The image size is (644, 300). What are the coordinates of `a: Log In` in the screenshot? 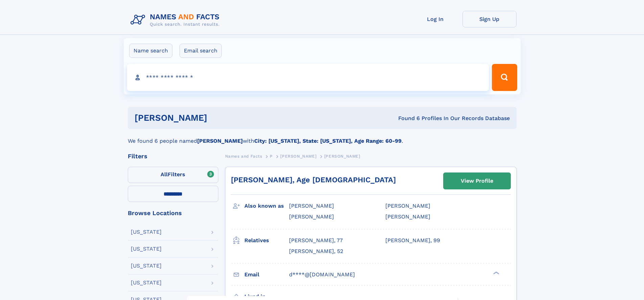 It's located at (435, 19).